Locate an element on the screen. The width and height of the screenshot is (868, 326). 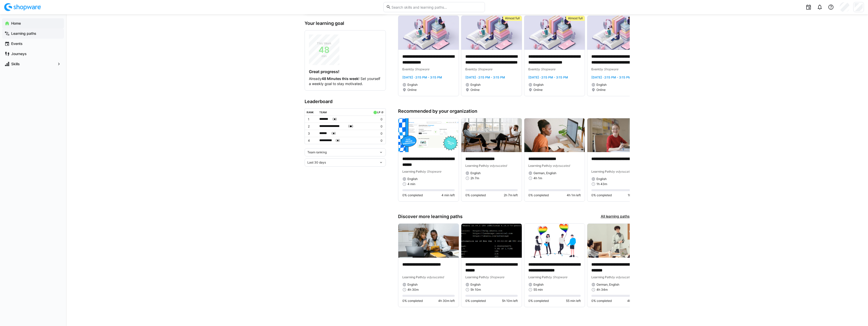
span: Team ranking is located at coordinates (317, 153).